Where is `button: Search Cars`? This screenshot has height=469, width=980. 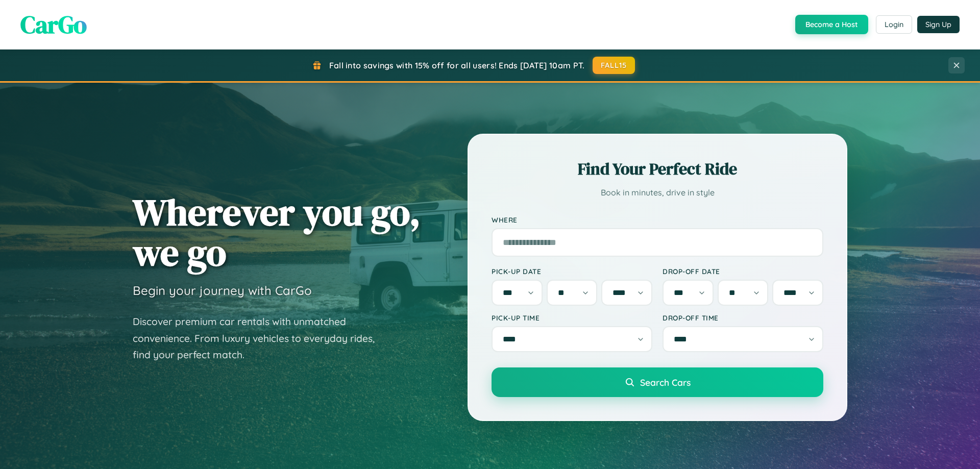 button: Search Cars is located at coordinates (657, 382).